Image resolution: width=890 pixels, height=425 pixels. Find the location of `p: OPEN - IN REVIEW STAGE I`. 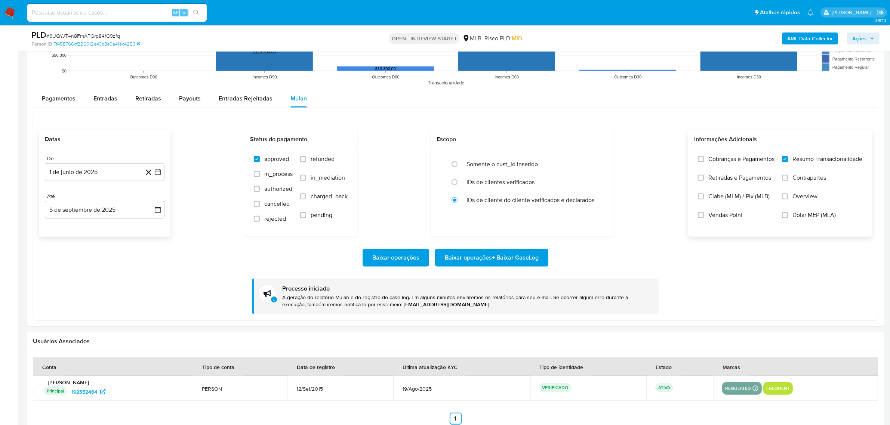

p: OPEN - IN REVIEW STAGE I is located at coordinates (424, 38).